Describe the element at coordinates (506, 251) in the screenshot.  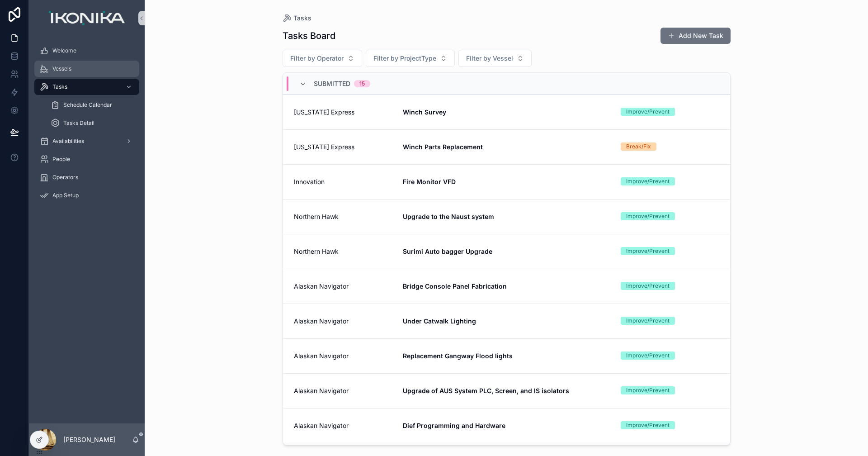
I see `a: Northern HawkSurimi Auto bagger UpgradeImprove/Prevent` at that location.